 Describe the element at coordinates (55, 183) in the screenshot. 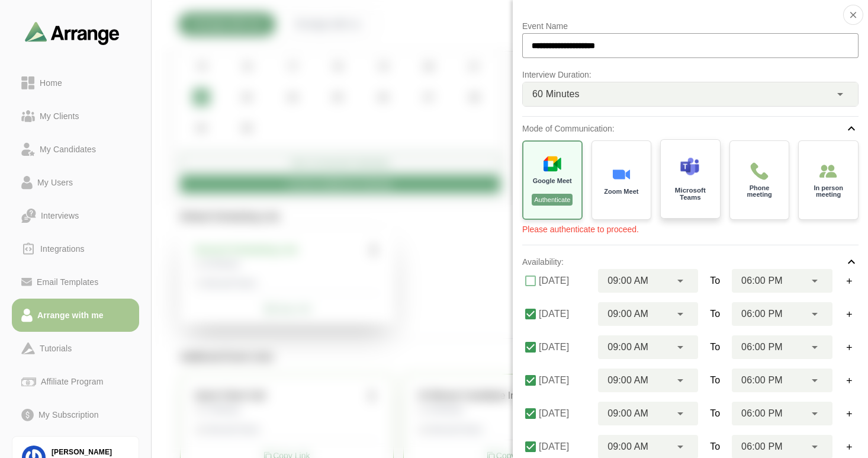

I see `div: My Users` at that location.